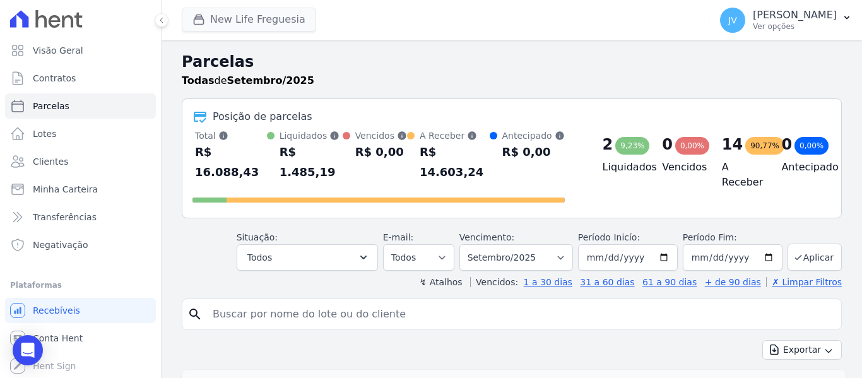 The image size is (862, 378). Describe the element at coordinates (231, 136) in the screenshot. I see `div: Total` at that location.